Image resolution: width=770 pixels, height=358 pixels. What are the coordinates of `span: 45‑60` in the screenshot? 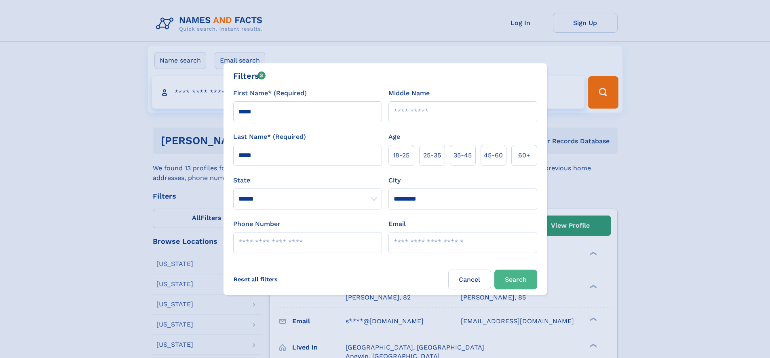 It's located at (493, 156).